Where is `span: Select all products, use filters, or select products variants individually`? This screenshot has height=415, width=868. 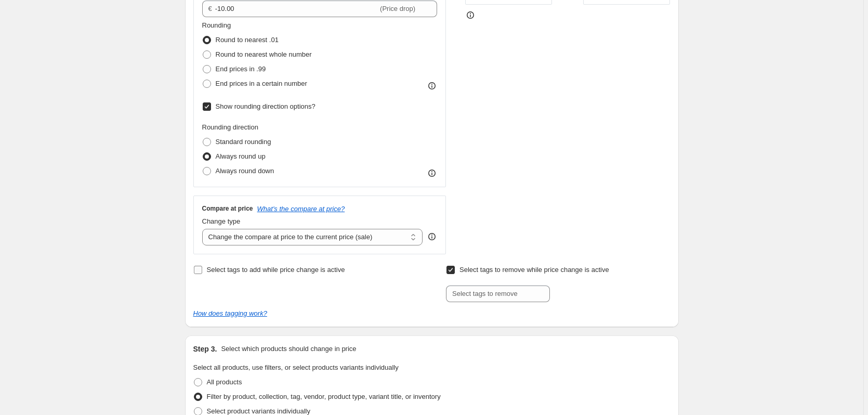
span: Select all products, use filters, or select products variants individually is located at coordinates (296, 368).